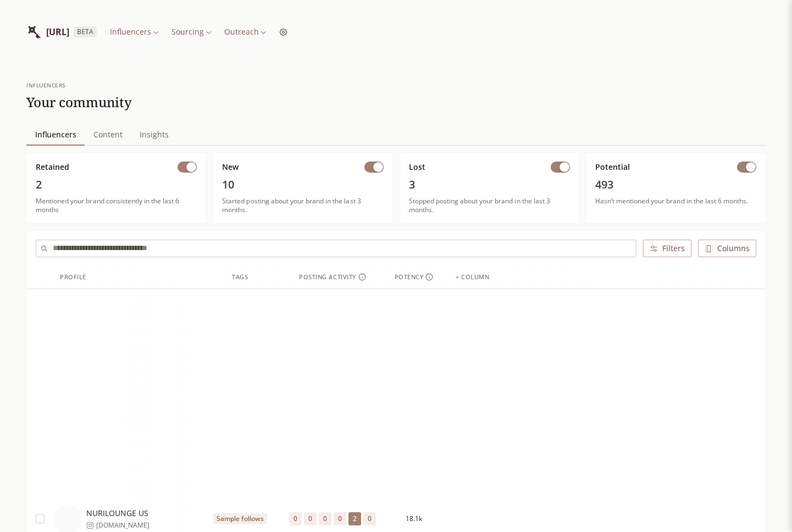 This screenshot has height=532, width=792. Describe the element at coordinates (303, 206) in the screenshot. I see `span: Started posting about your brand in the last 3 months.` at that location.